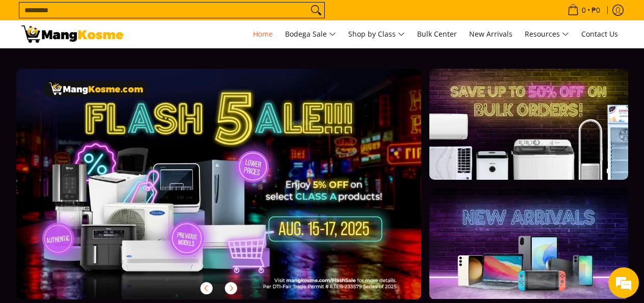 This screenshot has height=303, width=644. What do you see at coordinates (378, 34) in the screenshot?
I see `nav: Main Menu` at bounding box center [378, 34].